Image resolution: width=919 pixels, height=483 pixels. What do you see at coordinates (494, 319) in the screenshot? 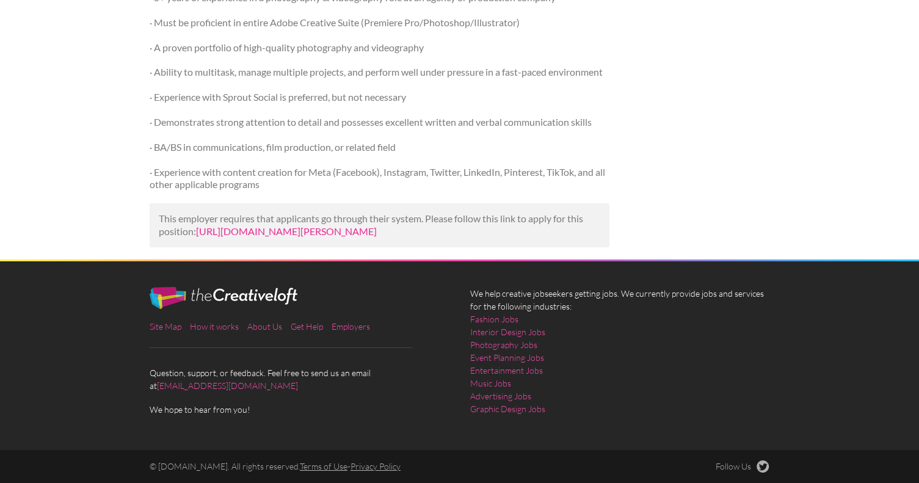
I see `a: Fashion Jobs` at bounding box center [494, 319].